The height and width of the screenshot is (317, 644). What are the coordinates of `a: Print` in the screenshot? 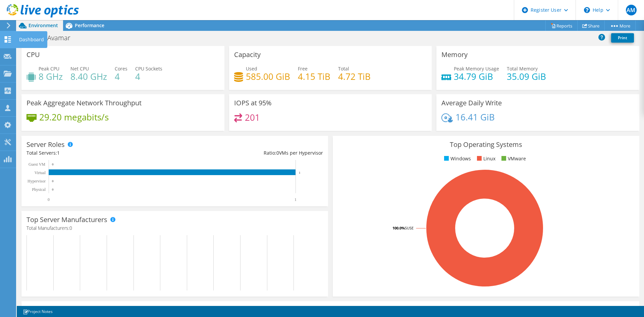 It's located at (623, 38).